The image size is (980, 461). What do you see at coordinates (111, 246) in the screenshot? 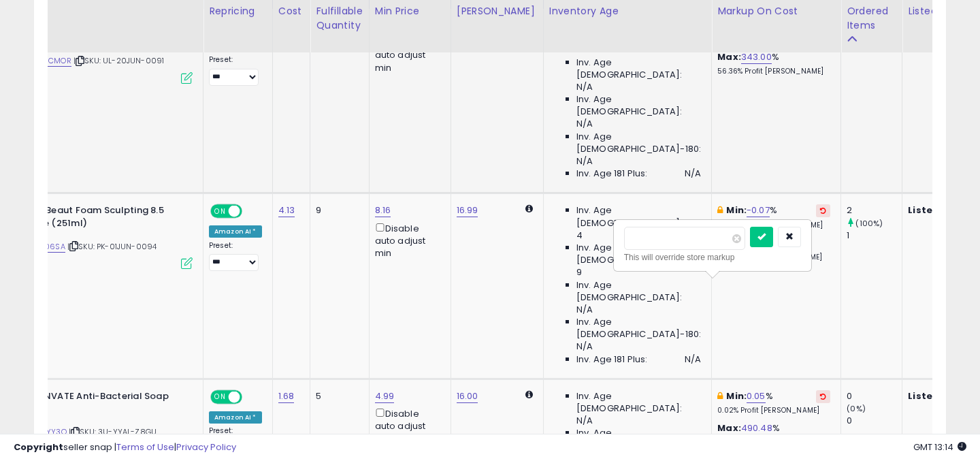
I see `span: | SKU: PK-01JUN-0094` at bounding box center [111, 246].